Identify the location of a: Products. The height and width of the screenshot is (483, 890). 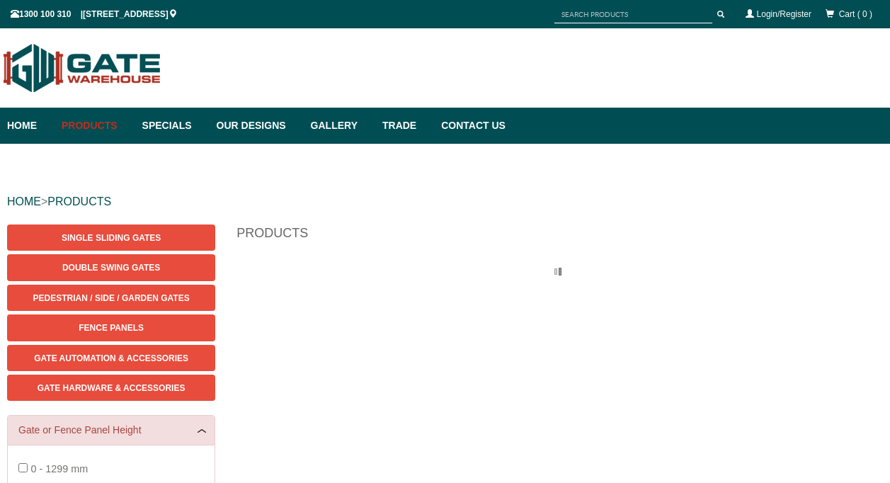
(95, 125).